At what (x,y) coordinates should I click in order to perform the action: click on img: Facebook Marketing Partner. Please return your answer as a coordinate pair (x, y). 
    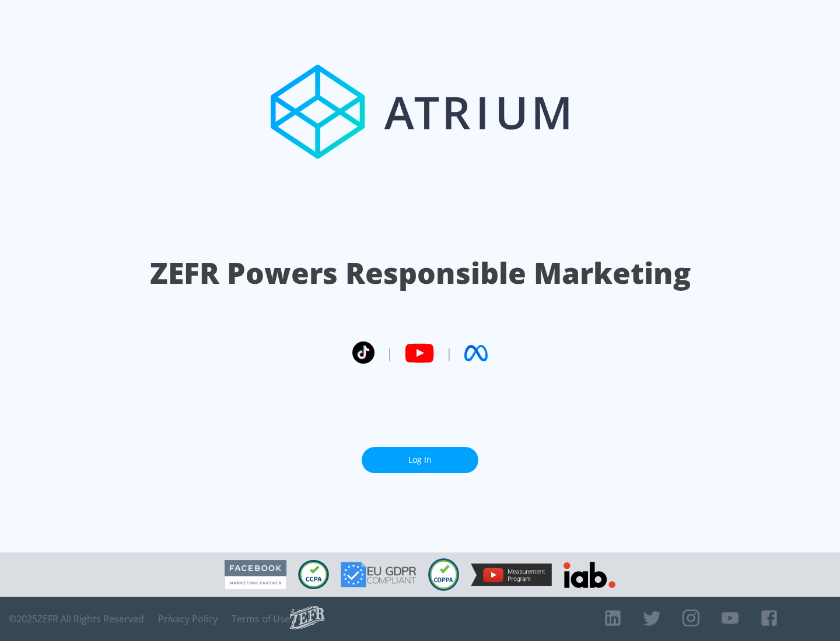
    Looking at the image, I should click on (255, 575).